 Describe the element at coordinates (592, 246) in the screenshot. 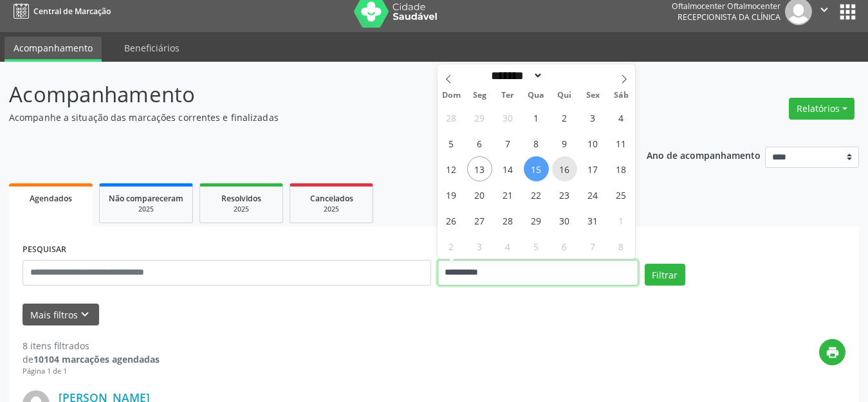

I see `span: Novembro 7, 2025` at that location.